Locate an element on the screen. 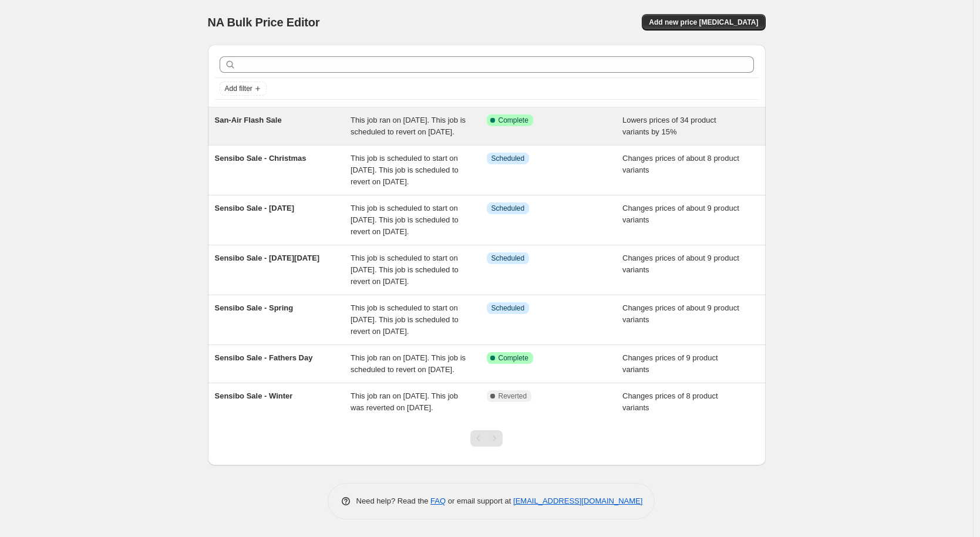 The width and height of the screenshot is (980, 537). button: Add filter is located at coordinates (243, 89).